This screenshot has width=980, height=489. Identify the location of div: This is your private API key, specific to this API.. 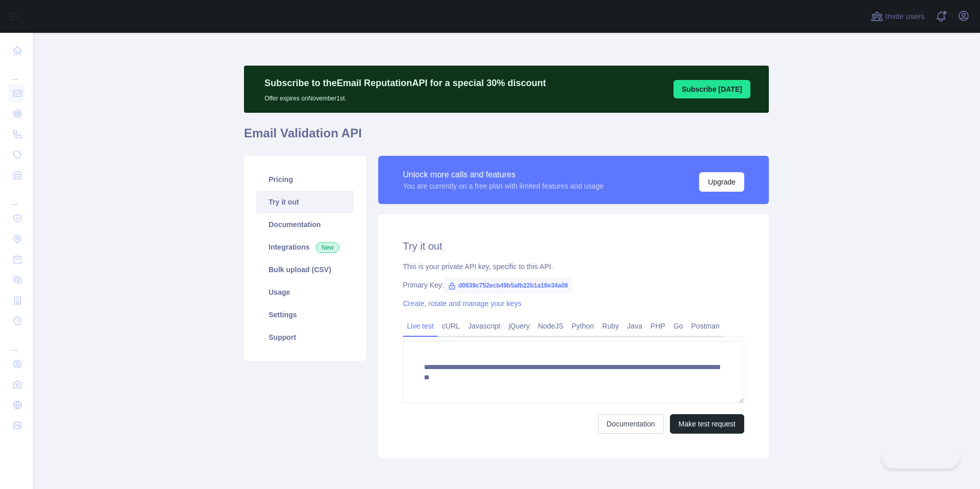
(573, 267).